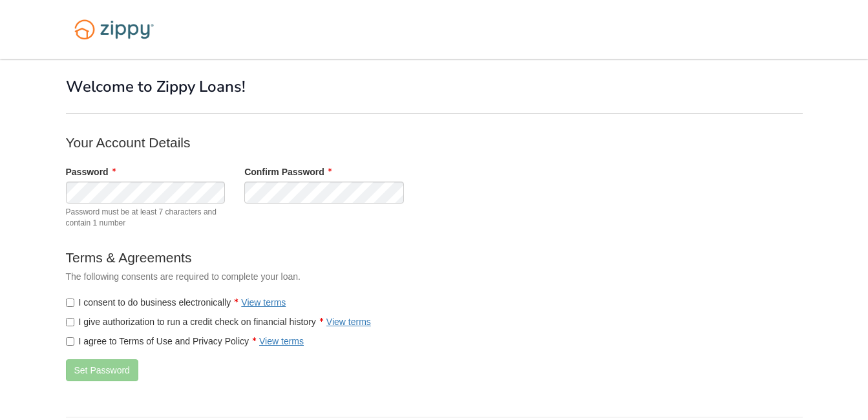  Describe the element at coordinates (114, 29) in the screenshot. I see `img: Logo` at that location.